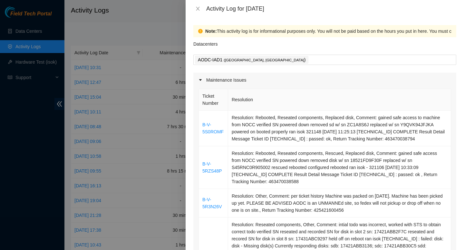 The width and height of the screenshot is (464, 250). I want to click on span: exclamation-circle, so click(200, 31).